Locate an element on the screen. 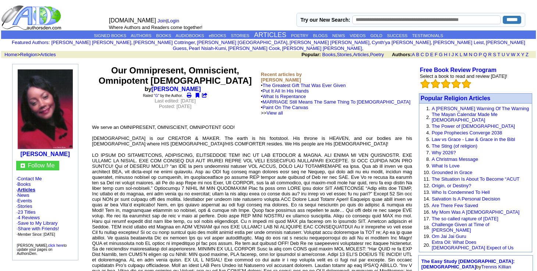 This screenshot has width=537, height=271. font: by is located at coordinates (468, 264).